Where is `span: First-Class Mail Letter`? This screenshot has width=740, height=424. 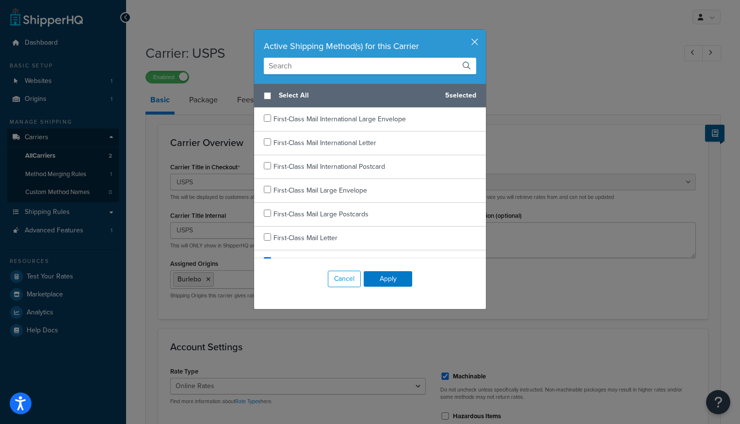
span: First-Class Mail Letter is located at coordinates (305, 237).